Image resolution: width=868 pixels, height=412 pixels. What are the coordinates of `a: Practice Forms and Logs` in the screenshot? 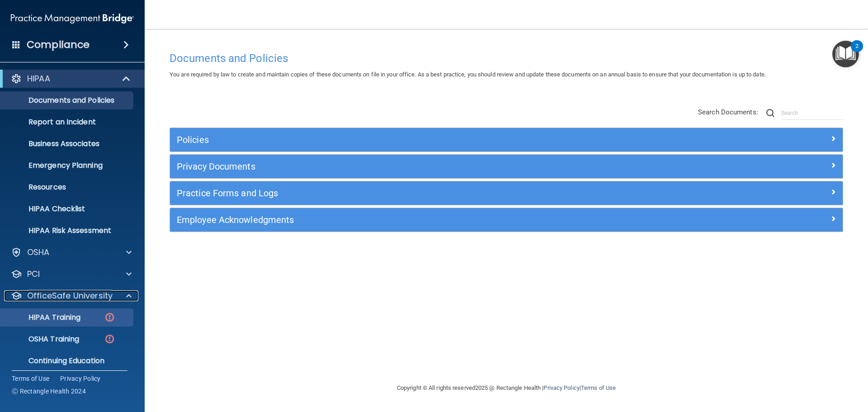 It's located at (506, 193).